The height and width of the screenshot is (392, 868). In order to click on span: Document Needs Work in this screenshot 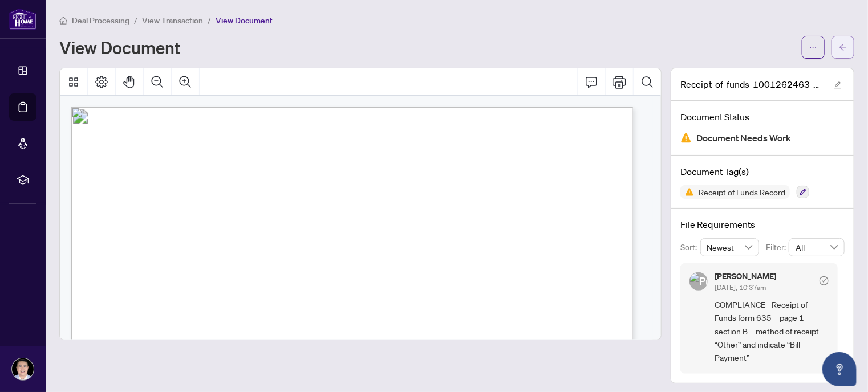, I will do `click(744, 138)`.